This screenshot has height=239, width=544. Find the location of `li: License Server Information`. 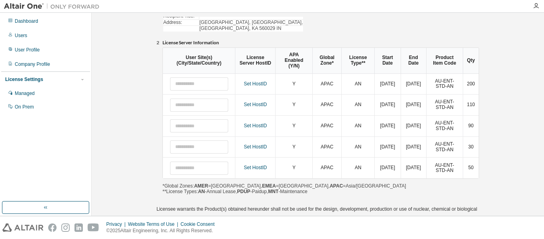

li: License Server Information is located at coordinates (321, 43).